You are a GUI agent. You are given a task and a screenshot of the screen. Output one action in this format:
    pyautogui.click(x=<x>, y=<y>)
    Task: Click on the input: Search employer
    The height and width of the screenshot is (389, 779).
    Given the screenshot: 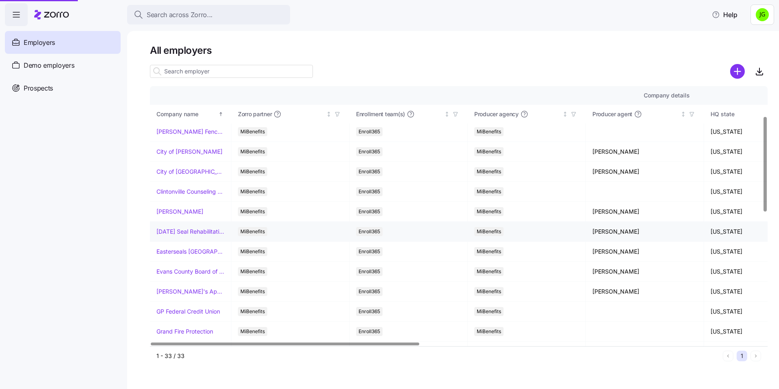 What is the action you would take?
    pyautogui.click(x=231, y=71)
    